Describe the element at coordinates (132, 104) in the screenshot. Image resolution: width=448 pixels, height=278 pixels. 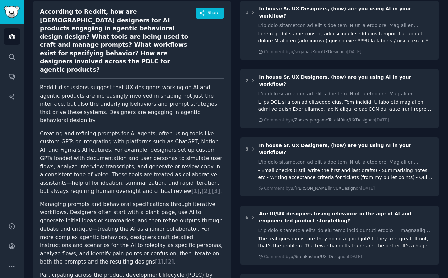
I see `p: Reddit discussions suggest that UX designers working on AI and agentic products are increasingly ...` at that location.